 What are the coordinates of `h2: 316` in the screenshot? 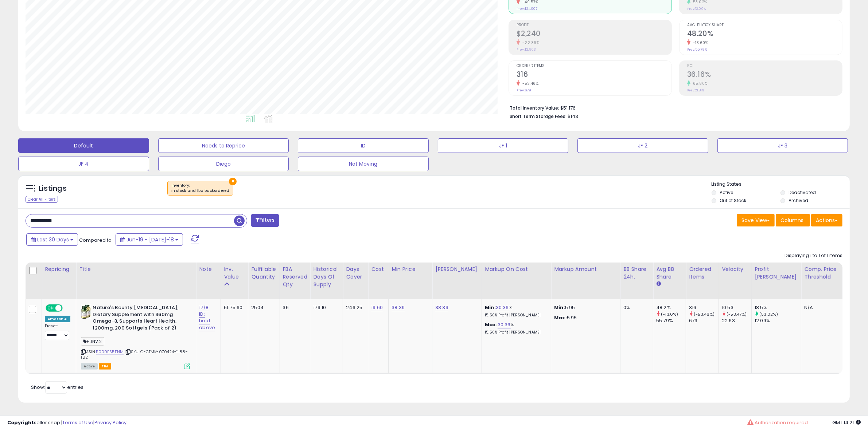 It's located at (594, 75).